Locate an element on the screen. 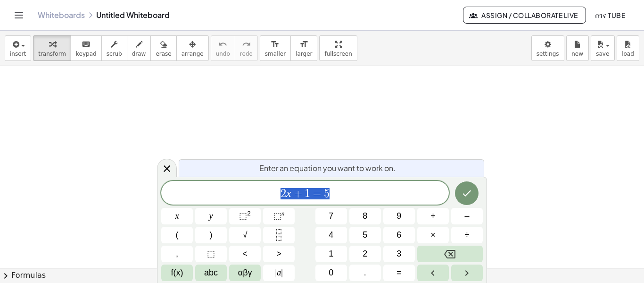  button: save is located at coordinates (603, 48).